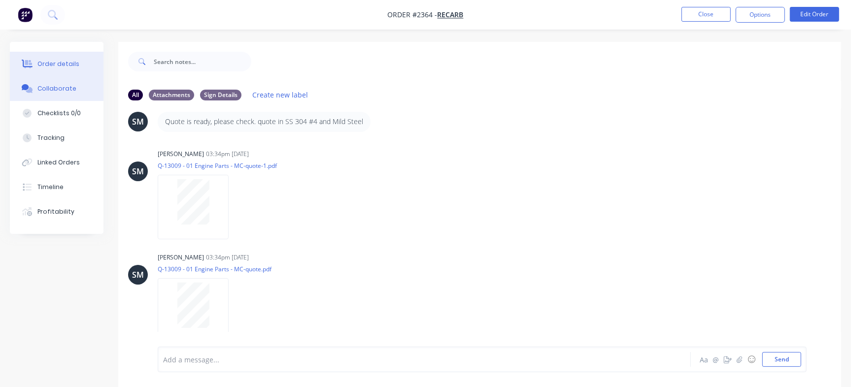  Describe the element at coordinates (760, 15) in the screenshot. I see `button: Options` at that location.